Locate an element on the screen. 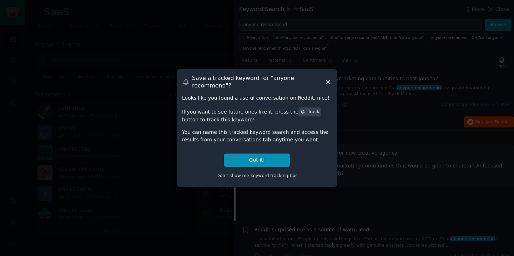 The image size is (514, 256). h3: Save a tracked keyword for " anyone recommend "? is located at coordinates (258, 82).